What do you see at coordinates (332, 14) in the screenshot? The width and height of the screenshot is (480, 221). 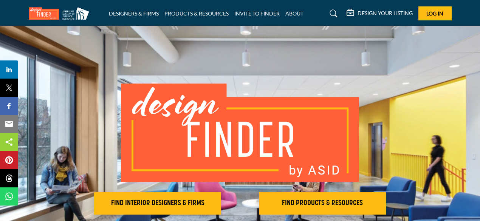 I see `a: Search` at bounding box center [332, 14].